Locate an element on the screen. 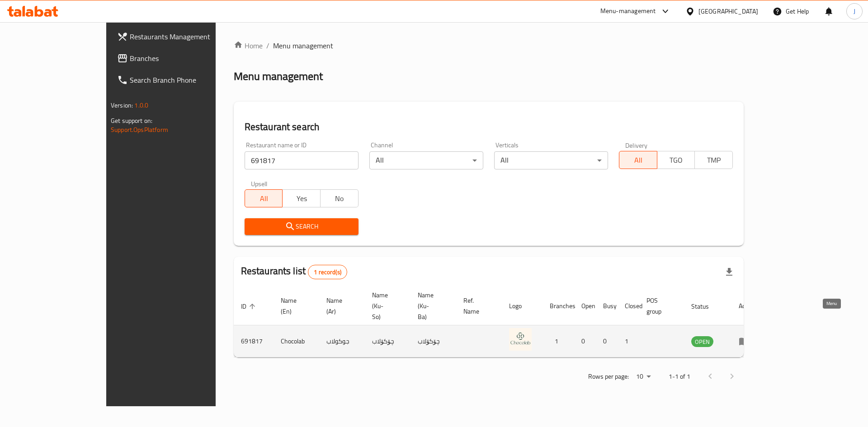 The image size is (868, 427). div: Menu-management is located at coordinates (628, 12).